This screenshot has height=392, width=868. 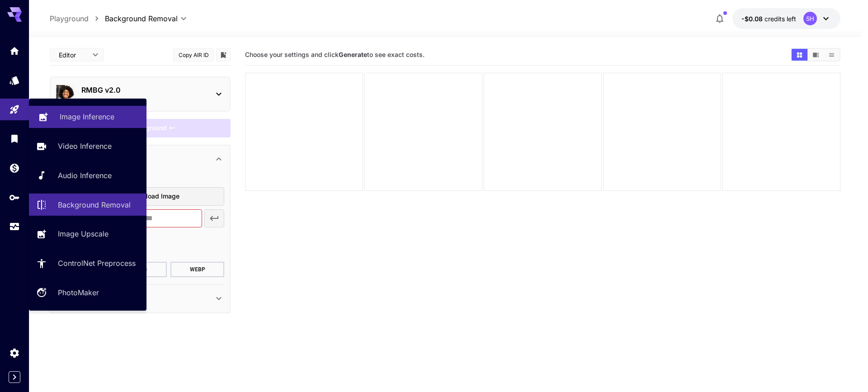 What do you see at coordinates (85, 100) in the screenshot?
I see `p: 2.0` at bounding box center [85, 100].